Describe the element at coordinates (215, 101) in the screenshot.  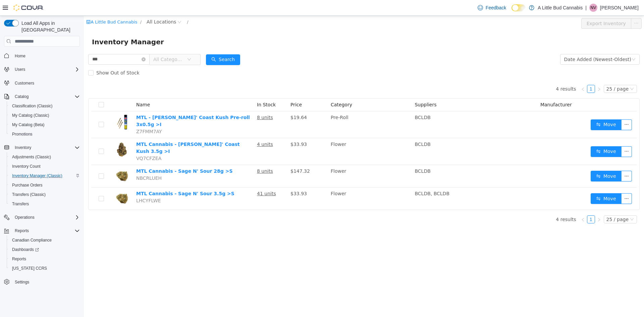
I see `span: $19.64` at that location.